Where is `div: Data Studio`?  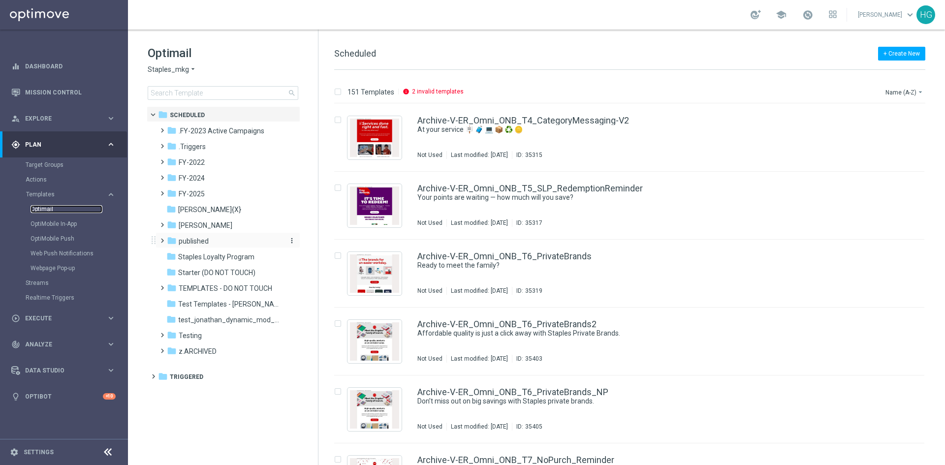 div: Data Studio is located at coordinates (59, 371).